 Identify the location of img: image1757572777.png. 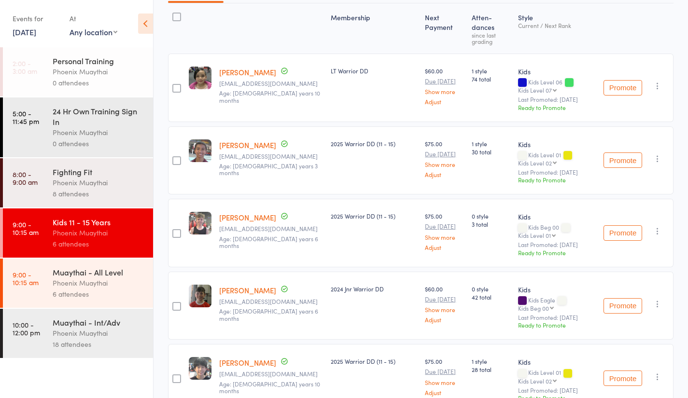
(200, 223).